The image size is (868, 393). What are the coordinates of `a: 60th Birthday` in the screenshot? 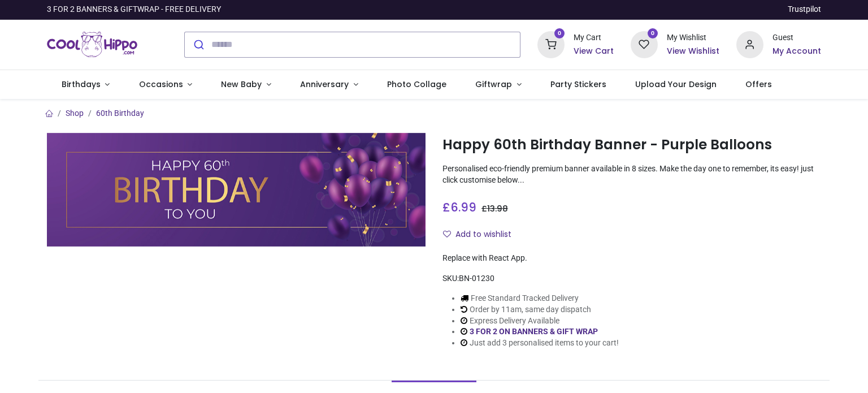 It's located at (120, 113).